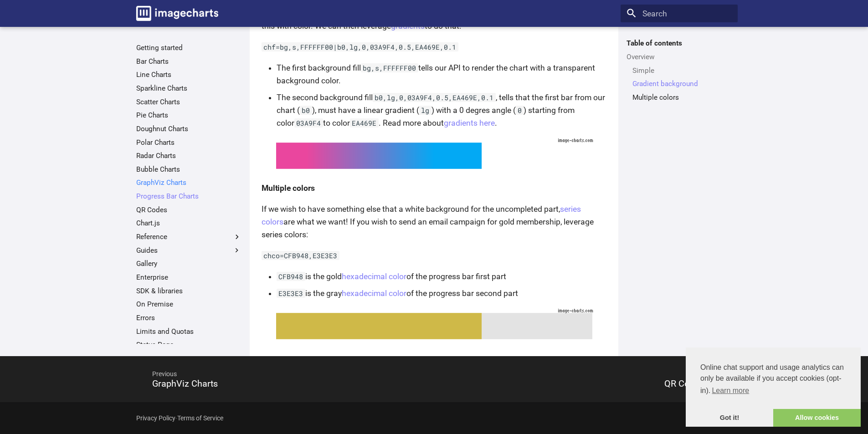  What do you see at coordinates (679, 70) in the screenshot?
I see `nav: Table of contents` at bounding box center [679, 70].